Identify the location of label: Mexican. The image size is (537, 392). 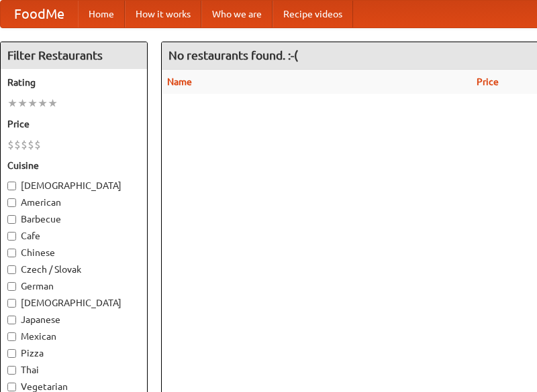
(74, 336).